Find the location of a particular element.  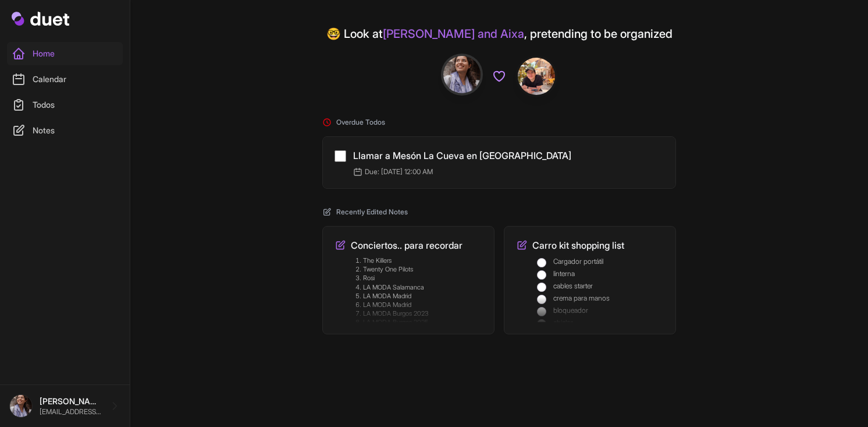

li: Twenty One Pilots is located at coordinates (419, 269).